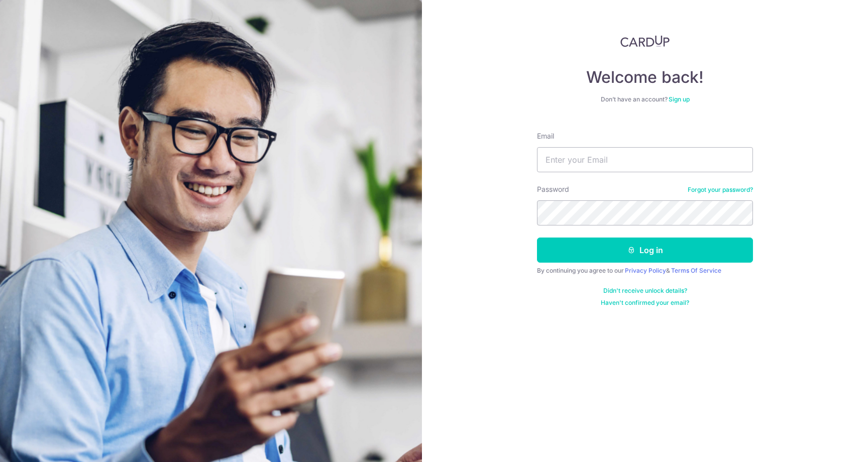 The image size is (868, 462). What do you see at coordinates (645, 250) in the screenshot?
I see `button: Log in` at bounding box center [645, 250].